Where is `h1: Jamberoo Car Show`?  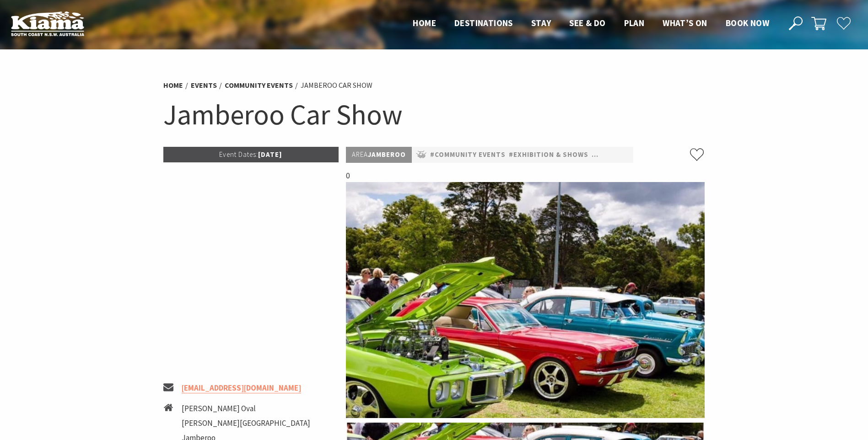 h1: Jamberoo Car Show is located at coordinates (434, 114).